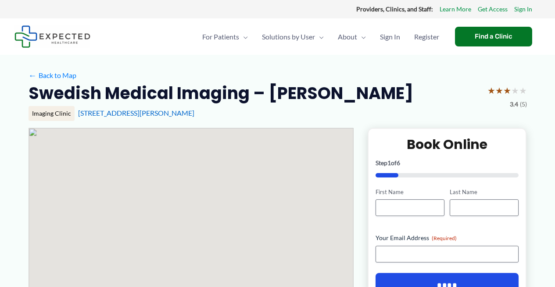  I want to click on span: (5), so click(523, 104).